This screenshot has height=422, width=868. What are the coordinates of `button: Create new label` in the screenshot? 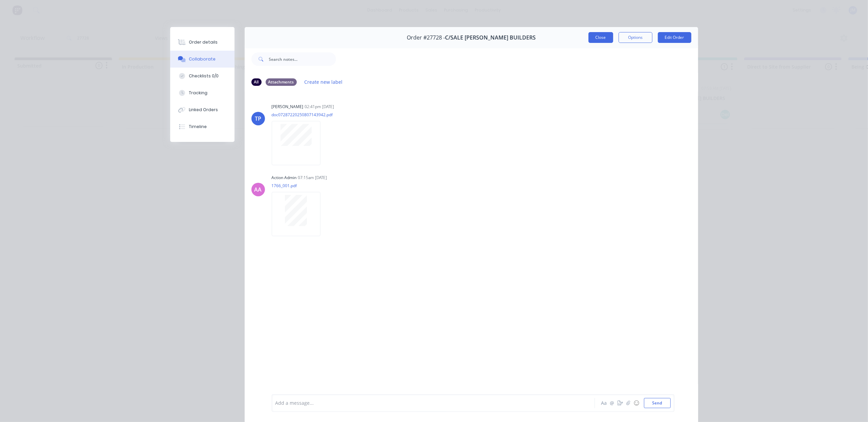 It's located at (323, 82).